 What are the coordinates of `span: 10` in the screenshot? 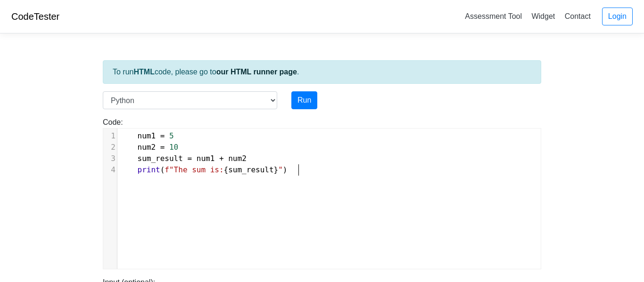 It's located at (173, 147).